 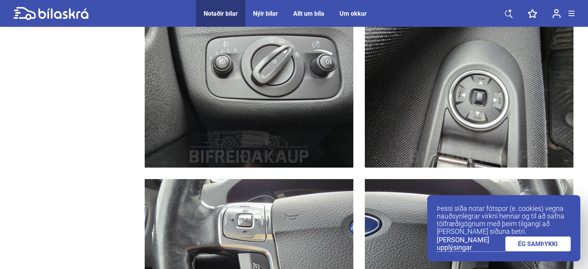 I want to click on a: Um okkur, so click(x=353, y=13).